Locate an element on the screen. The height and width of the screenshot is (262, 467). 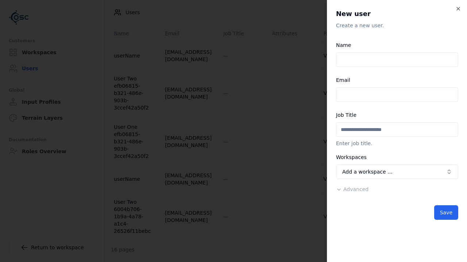
label: Email is located at coordinates (343, 80).